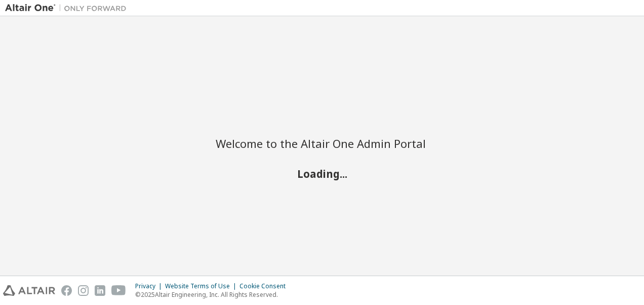 This screenshot has height=305, width=644. Describe the element at coordinates (213, 294) in the screenshot. I see `p: © 2025 Altair Engineering, Inc. All Rights Reserved.` at that location.